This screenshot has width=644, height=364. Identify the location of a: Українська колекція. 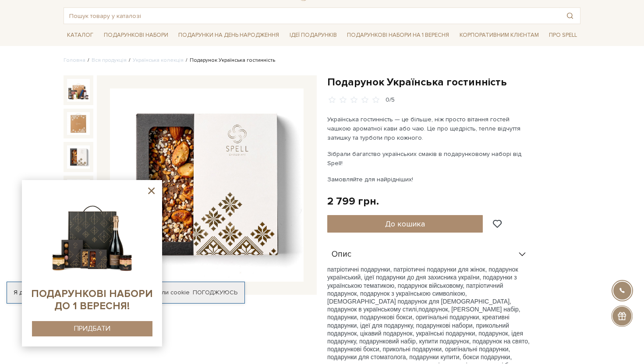
(158, 60).